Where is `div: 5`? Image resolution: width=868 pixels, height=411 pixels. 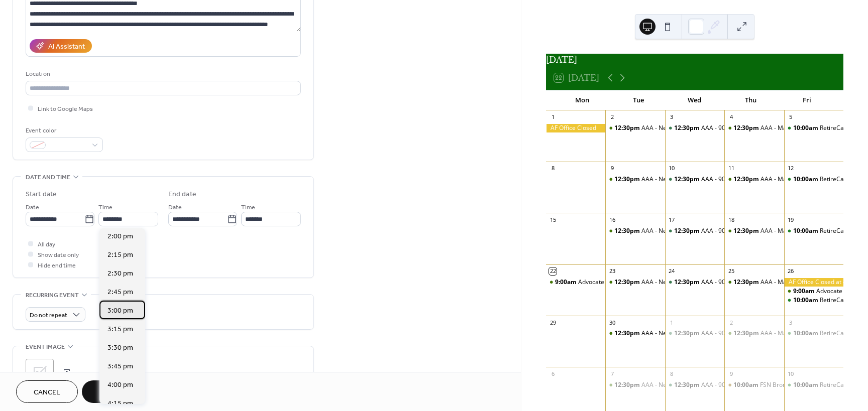
div: 5 is located at coordinates (791, 117).